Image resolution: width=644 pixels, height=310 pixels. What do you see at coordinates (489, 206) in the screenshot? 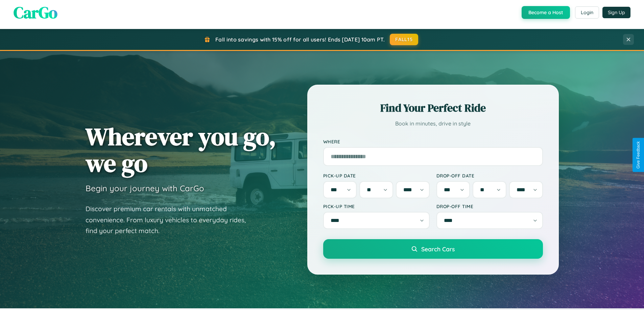
I see `label: Drop-off Time` at bounding box center [489, 206].